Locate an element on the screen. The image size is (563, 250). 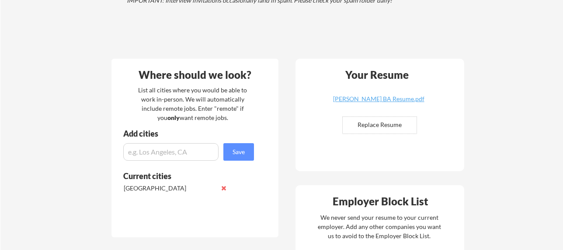
div: We never send your resume to your current employer. Add any other companies you want us to avoid ... is located at coordinates (379, 226).